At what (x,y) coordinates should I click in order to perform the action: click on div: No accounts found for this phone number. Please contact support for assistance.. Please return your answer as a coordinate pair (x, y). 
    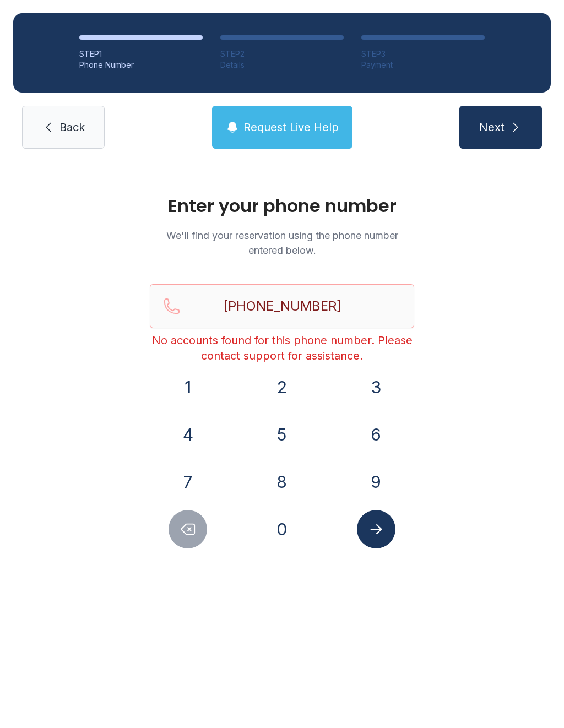
    Looking at the image, I should click on (282, 348).